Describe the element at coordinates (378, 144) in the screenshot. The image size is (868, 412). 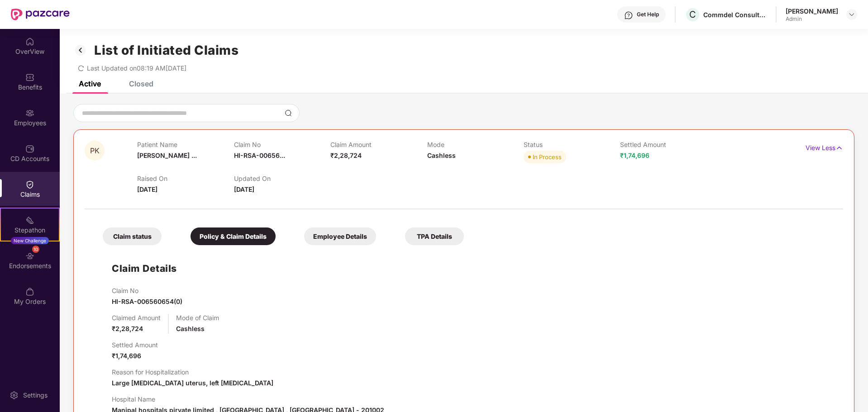
I see `p: Claim Amount` at that location.